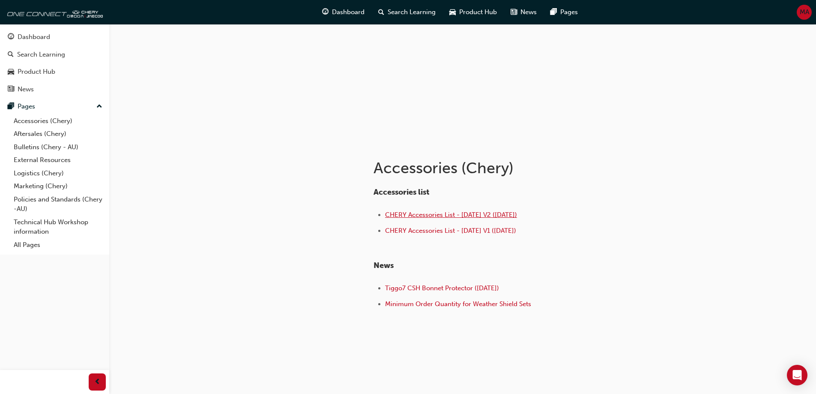 The image size is (816, 394). What do you see at coordinates (26, 106) in the screenshot?
I see `div: Pages` at bounding box center [26, 106].